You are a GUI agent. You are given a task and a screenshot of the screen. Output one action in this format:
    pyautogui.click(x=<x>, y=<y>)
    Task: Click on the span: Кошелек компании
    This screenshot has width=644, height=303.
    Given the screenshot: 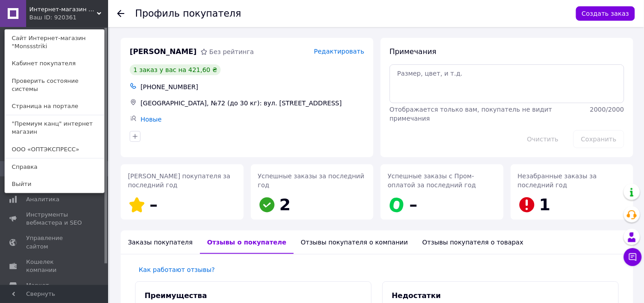 What is the action you would take?
    pyautogui.click(x=54, y=266)
    